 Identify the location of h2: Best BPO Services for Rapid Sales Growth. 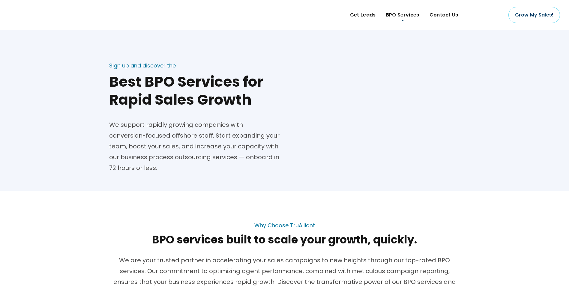
(195, 91).